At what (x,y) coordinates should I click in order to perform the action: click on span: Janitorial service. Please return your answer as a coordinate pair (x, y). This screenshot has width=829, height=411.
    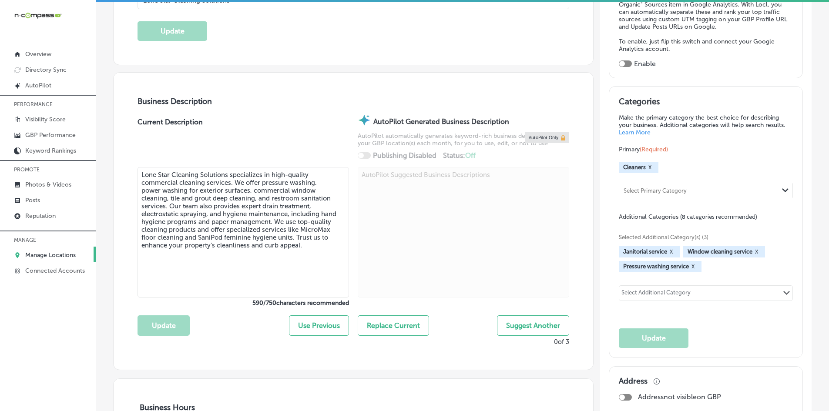
    Looking at the image, I should click on (645, 251).